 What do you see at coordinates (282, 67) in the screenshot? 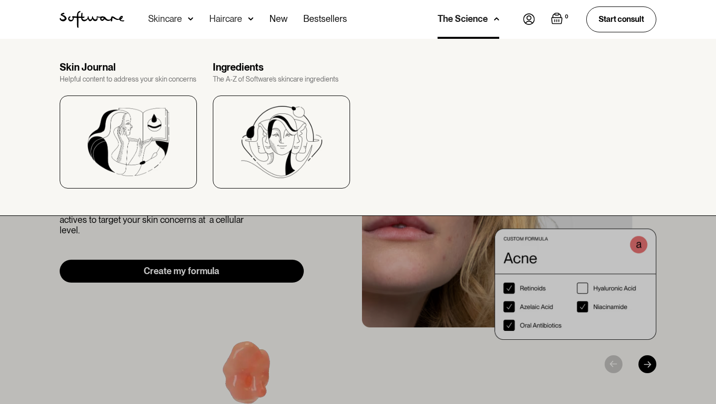
I see `div: Ingredients` at bounding box center [282, 67].